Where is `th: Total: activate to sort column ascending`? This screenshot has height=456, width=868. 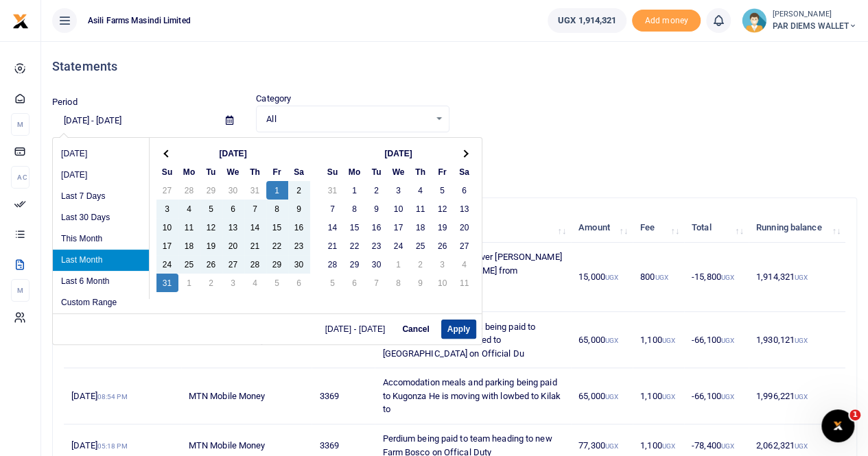
th: Total: activate to sort column ascending is located at coordinates (717, 228).